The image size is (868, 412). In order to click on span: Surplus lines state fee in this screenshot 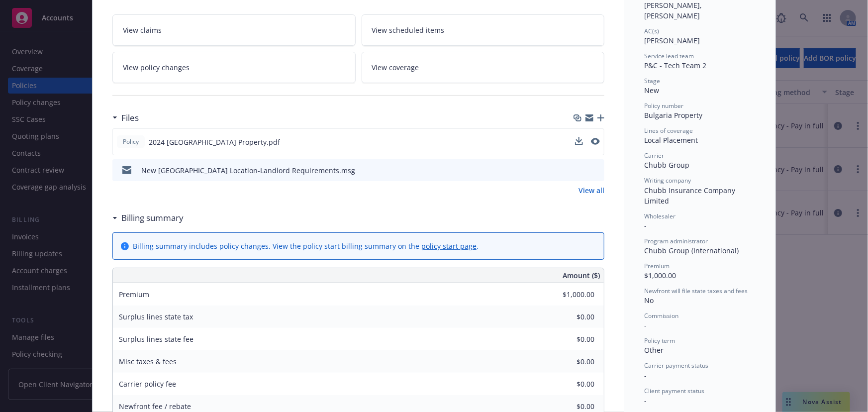, I will do `click(156, 339)`.